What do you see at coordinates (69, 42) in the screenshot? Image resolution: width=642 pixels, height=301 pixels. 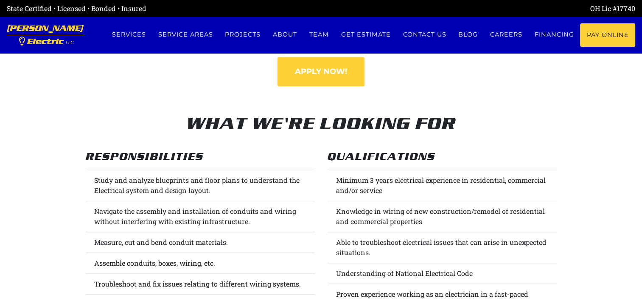 I see `span: , LLC` at bounding box center [69, 42].